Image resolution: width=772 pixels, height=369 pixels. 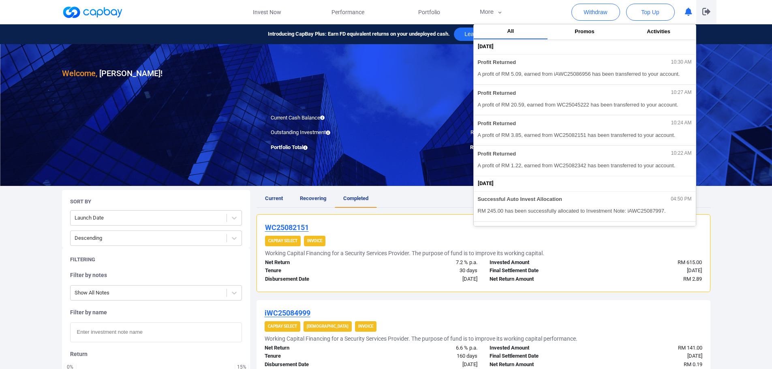 I want to click on div: Current Cash Balance, so click(x=326, y=118).